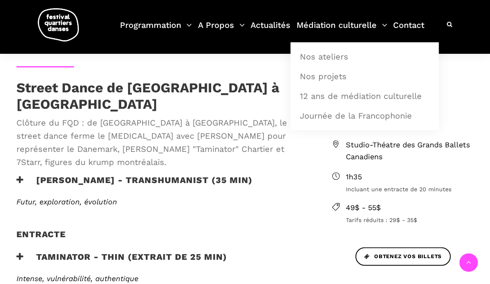  Describe the element at coordinates (403, 256) in the screenshot. I see `a: Obtenez vos billets` at that location.